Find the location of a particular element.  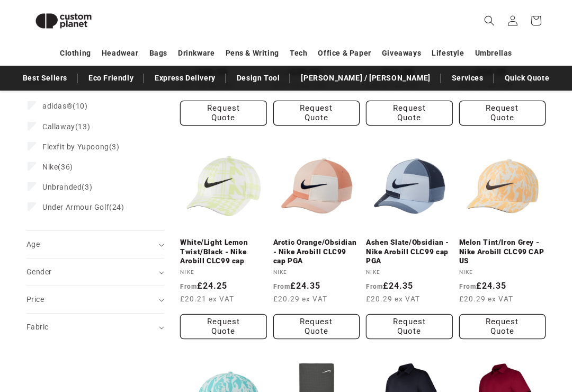

img: Custom Planet is located at coordinates (63, 20).